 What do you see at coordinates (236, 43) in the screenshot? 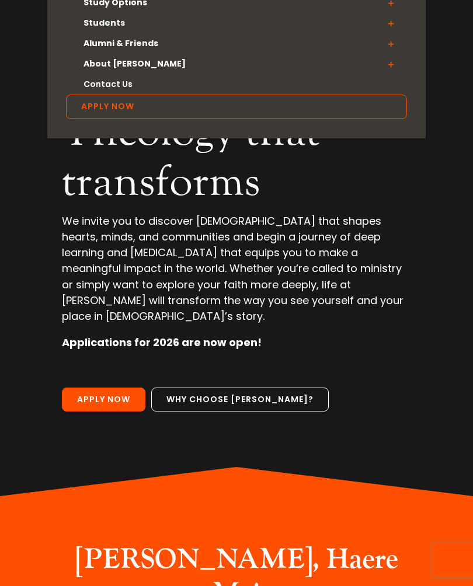
I see `a: Alumni & Friends` at bounding box center [236, 43].